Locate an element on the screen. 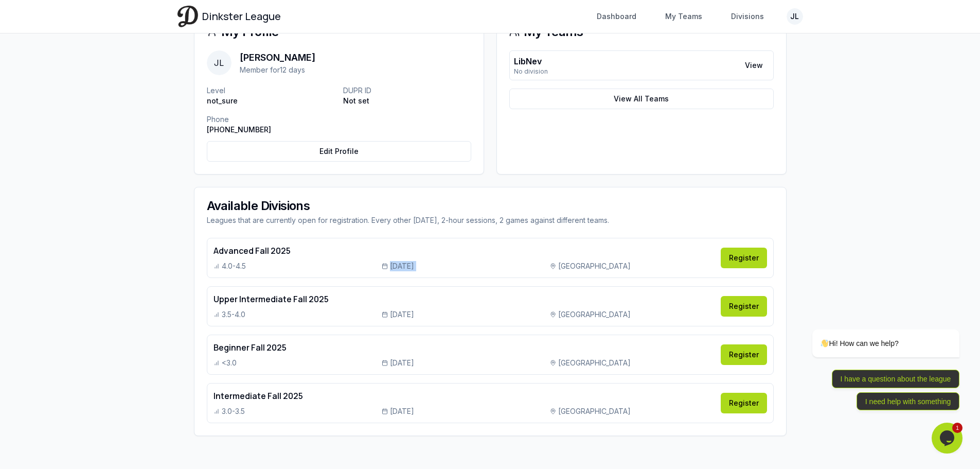 The height and width of the screenshot is (469, 980). a: View All Teams is located at coordinates (641, 99).